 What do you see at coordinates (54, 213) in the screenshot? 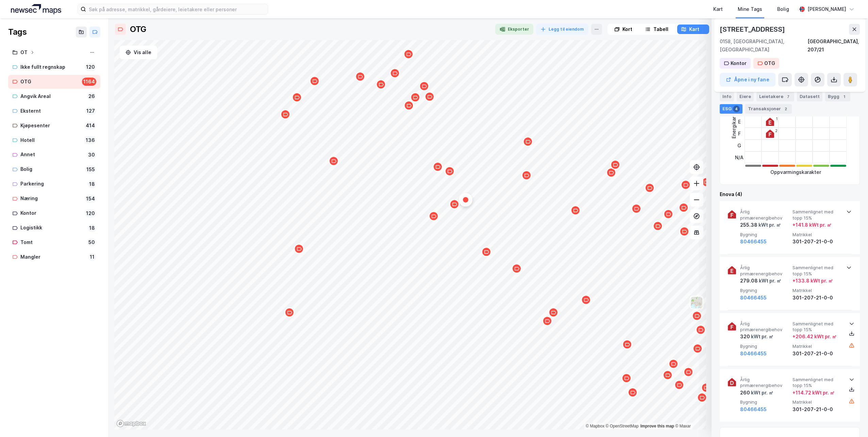
I see `a: Kontor120` at bounding box center [54, 213].